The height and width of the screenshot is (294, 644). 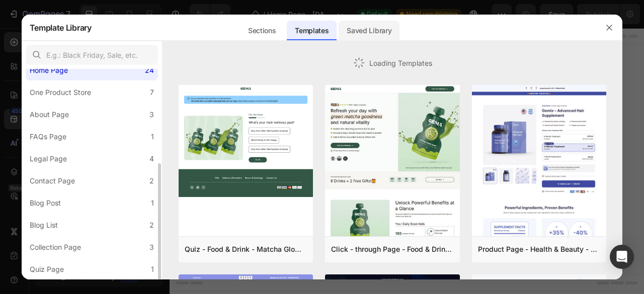 I want to click on div: Start with Sections from sidebar, so click(x=301, y=178).